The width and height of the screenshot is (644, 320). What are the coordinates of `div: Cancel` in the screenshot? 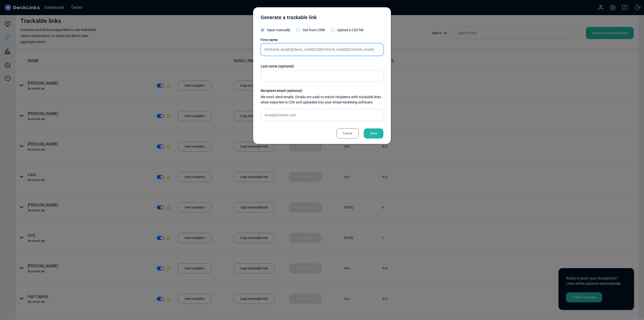 It's located at (347, 133).